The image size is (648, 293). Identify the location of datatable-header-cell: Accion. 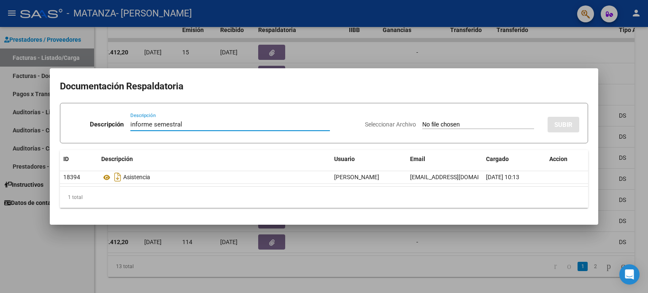
(567, 159).